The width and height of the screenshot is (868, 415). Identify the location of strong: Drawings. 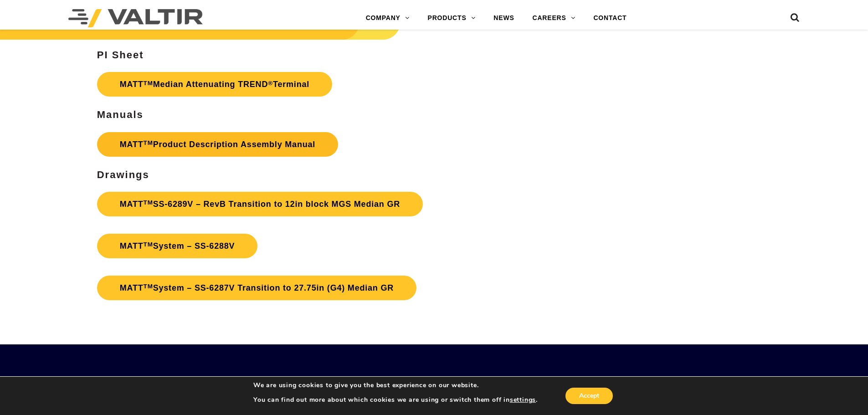
(123, 174).